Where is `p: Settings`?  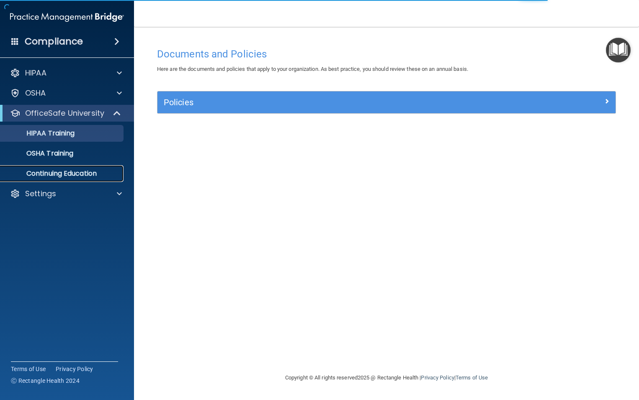
p: Settings is located at coordinates (41, 193).